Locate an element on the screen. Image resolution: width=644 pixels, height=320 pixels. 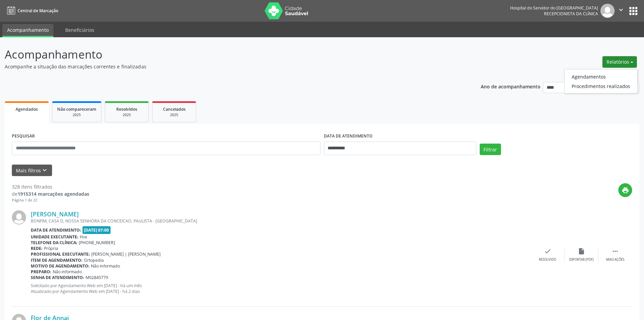
b: Senha de atendimento: is located at coordinates (58, 277).